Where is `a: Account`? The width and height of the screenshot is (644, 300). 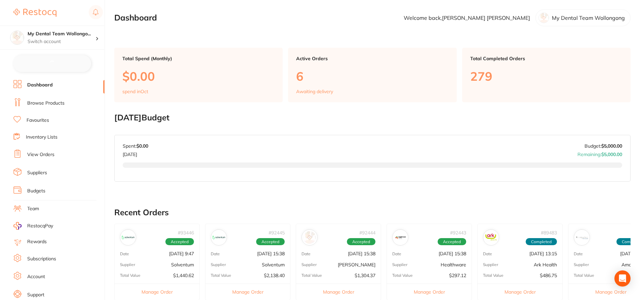
a: Account is located at coordinates (36, 277).